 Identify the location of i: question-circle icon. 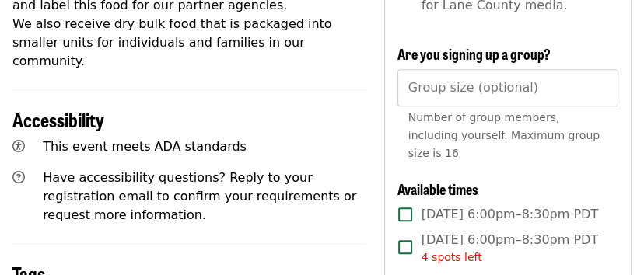
(19, 178).